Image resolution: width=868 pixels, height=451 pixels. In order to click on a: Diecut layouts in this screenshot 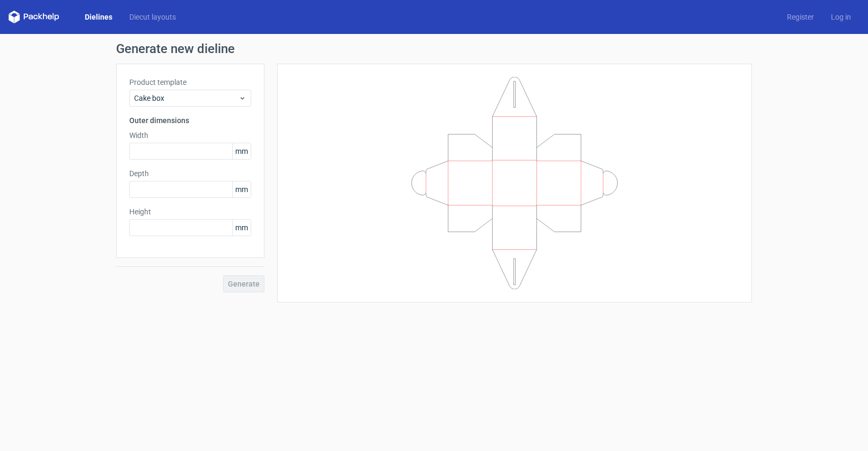, I will do `click(153, 17)`.